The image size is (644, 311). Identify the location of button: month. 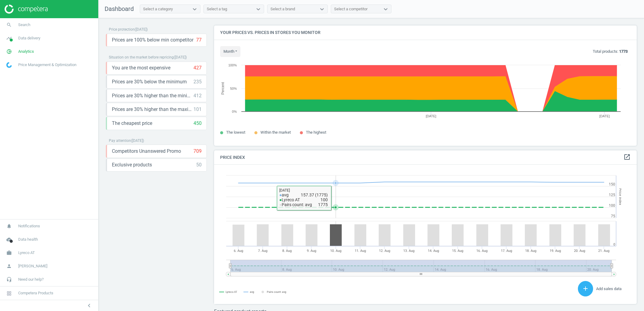
(230, 52).